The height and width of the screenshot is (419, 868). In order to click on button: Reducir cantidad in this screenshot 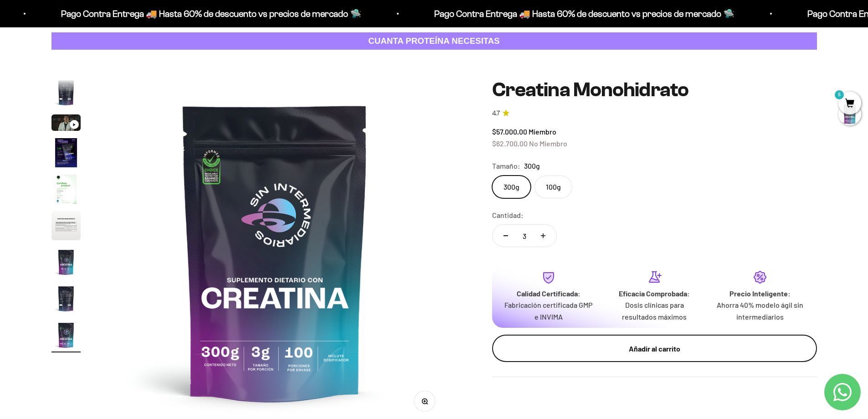, I will do `click(506, 236)`.